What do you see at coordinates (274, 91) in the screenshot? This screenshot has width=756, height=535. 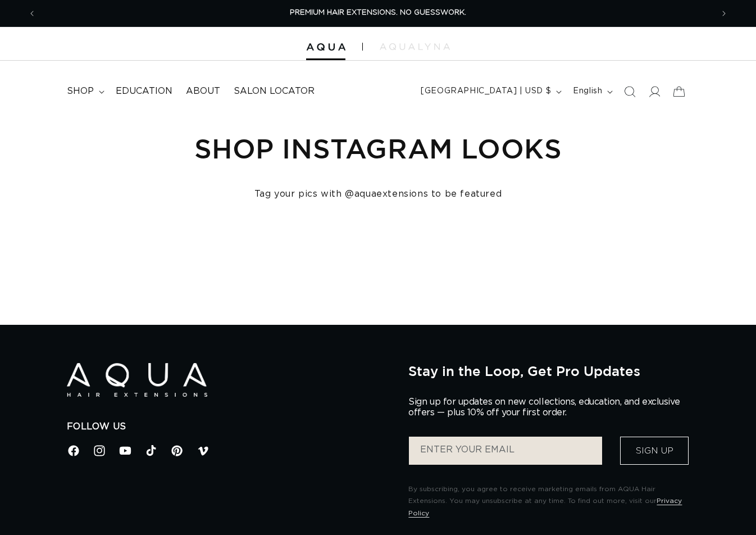 I see `a: Salon Locator` at bounding box center [274, 91].